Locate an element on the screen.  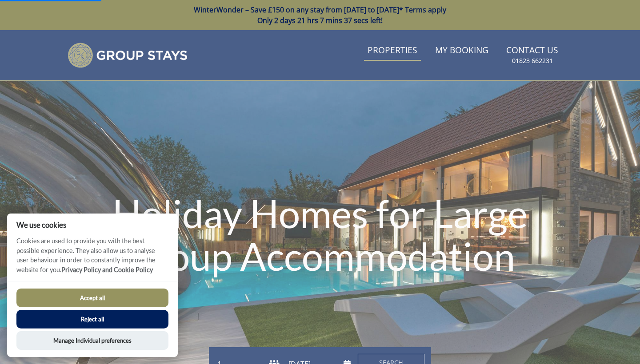
button: Manage Individual preferences is located at coordinates (92, 341).